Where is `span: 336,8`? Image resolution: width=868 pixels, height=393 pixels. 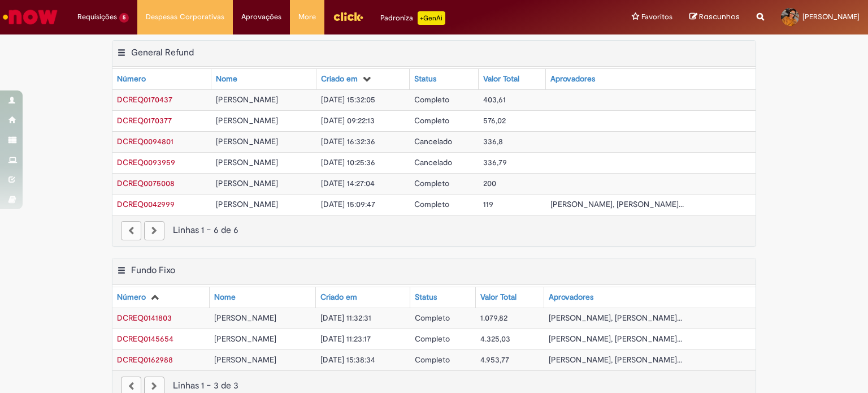
span: 336,8 is located at coordinates (493, 141).